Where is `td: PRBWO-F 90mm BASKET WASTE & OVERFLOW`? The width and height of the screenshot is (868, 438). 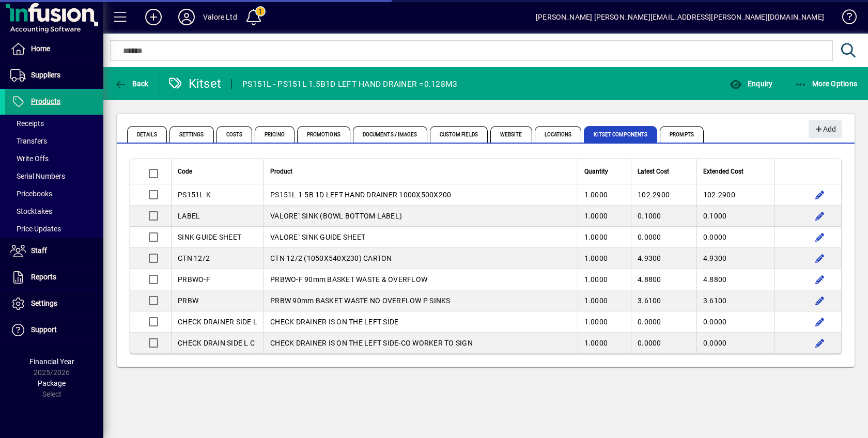
td: PRBWO-F 90mm BASKET WASTE & OVERFLOW is located at coordinates (421, 279).